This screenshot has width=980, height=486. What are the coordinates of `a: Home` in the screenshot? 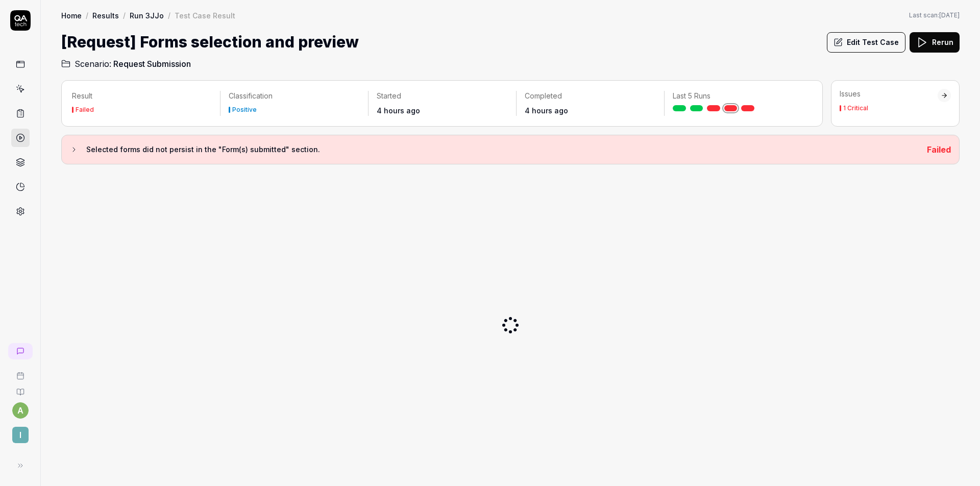 It's located at (71, 15).